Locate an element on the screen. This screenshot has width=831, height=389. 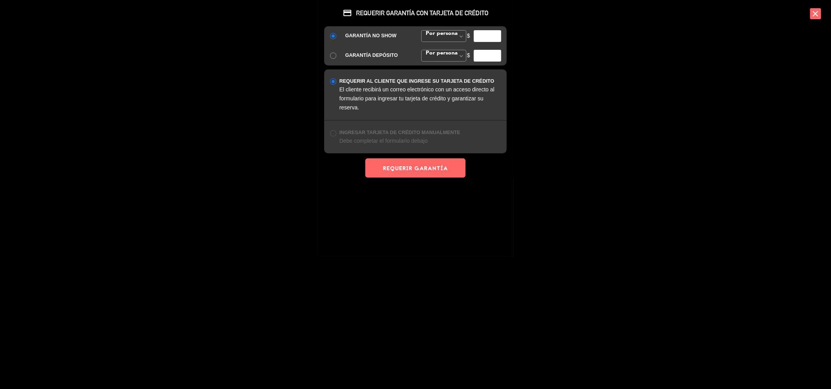
div: INGRESAR TARJETA DE CRÉDITO MANUALMENTE is located at coordinates (420, 132).